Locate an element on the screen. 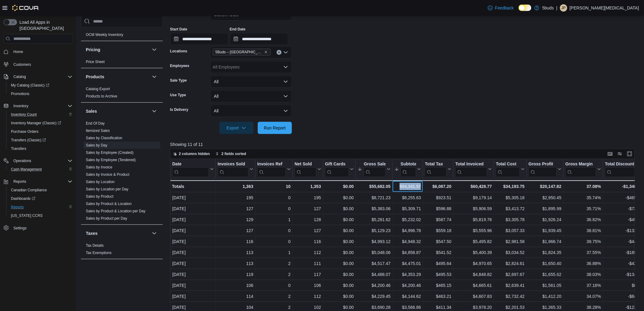 The height and width of the screenshot is (311, 644). nav: Complex example is located at coordinates (38, 146).